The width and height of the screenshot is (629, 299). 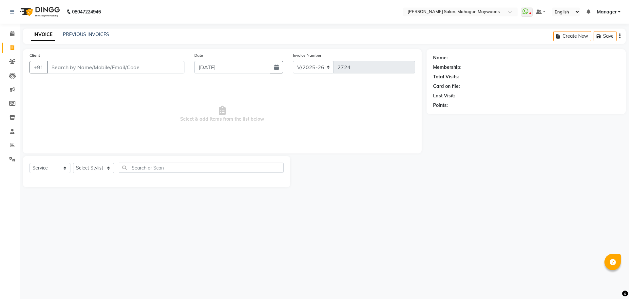 I want to click on b: 08047224946, so click(x=86, y=12).